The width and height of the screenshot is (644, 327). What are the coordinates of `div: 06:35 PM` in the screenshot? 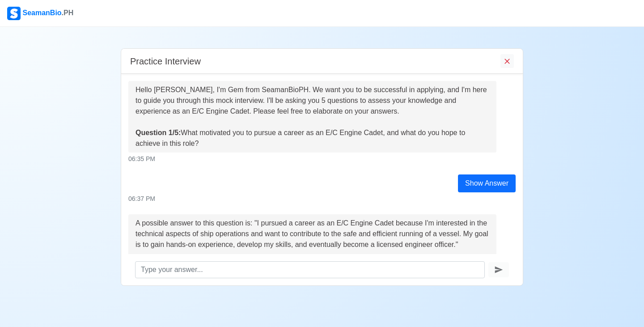 It's located at (322, 159).